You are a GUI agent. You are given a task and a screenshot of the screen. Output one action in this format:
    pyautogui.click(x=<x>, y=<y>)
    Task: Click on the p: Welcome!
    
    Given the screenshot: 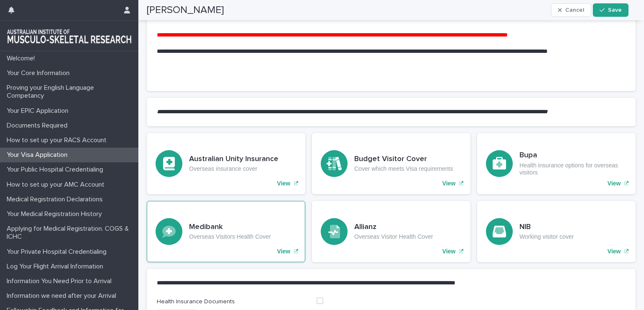 What is the action you would take?
    pyautogui.click(x=22, y=58)
    